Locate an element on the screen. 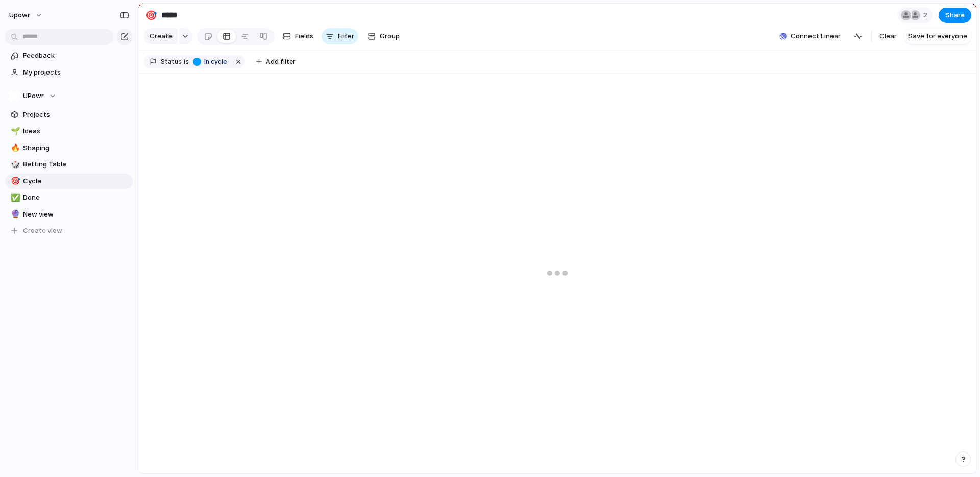 This screenshot has height=477, width=980. span: upowr is located at coordinates (20, 15).